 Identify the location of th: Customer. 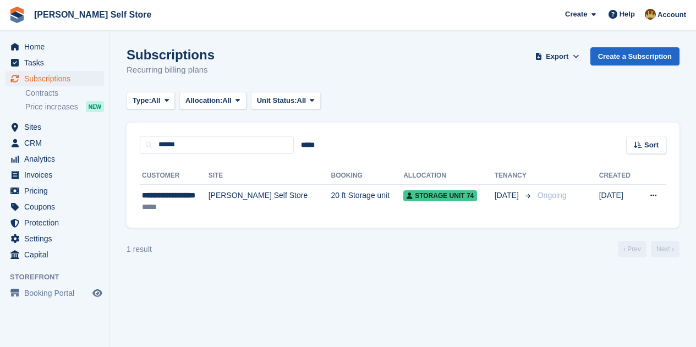
(174, 176).